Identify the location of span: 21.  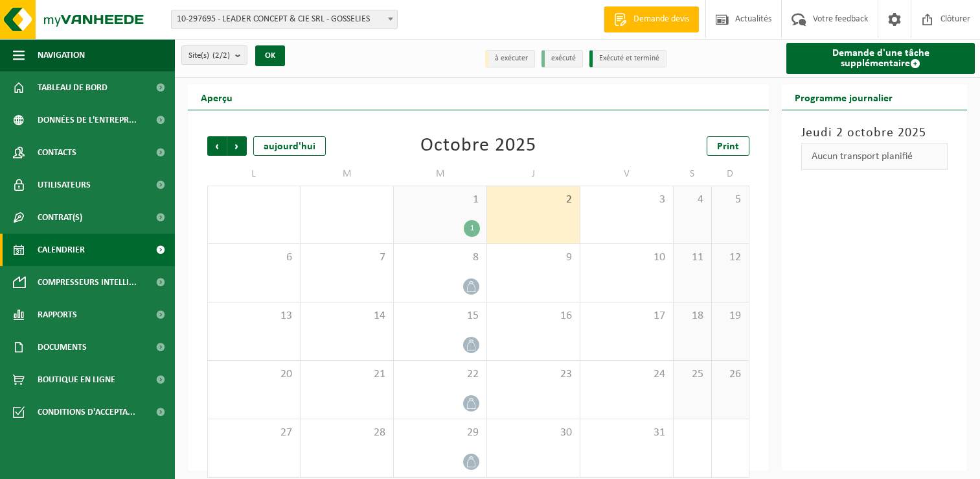
(346, 375).